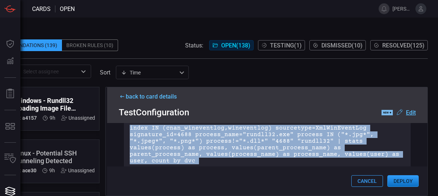 This screenshot has width=438, height=196. I want to click on button: Cancel, so click(367, 181).